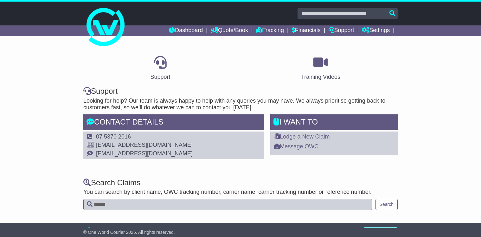 The height and width of the screenshot is (237, 481). What do you see at coordinates (186, 31) in the screenshot?
I see `a: Dashboard` at bounding box center [186, 31].